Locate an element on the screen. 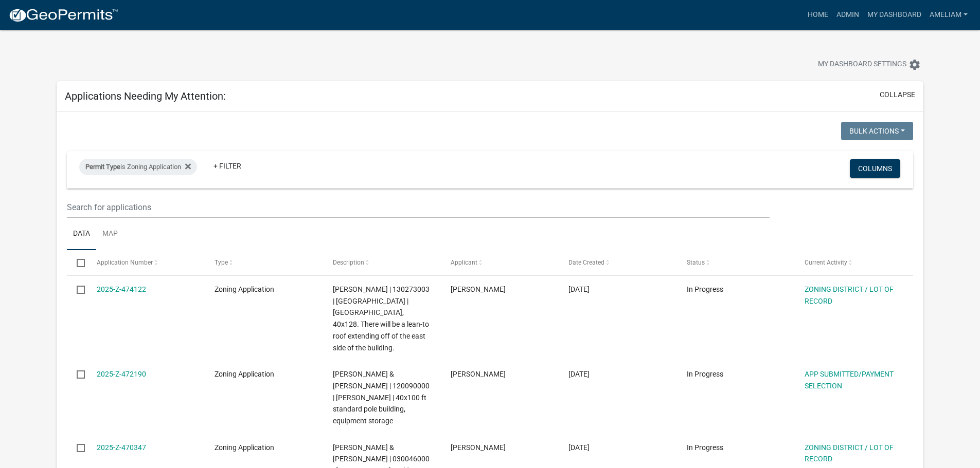  button: My Dashboard Settingssettings is located at coordinates (869, 65).